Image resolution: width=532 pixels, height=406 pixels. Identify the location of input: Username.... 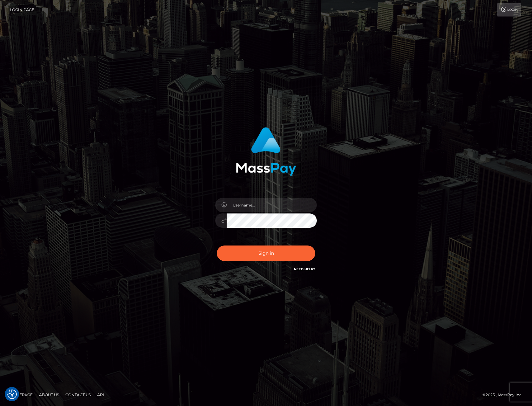
(272, 205).